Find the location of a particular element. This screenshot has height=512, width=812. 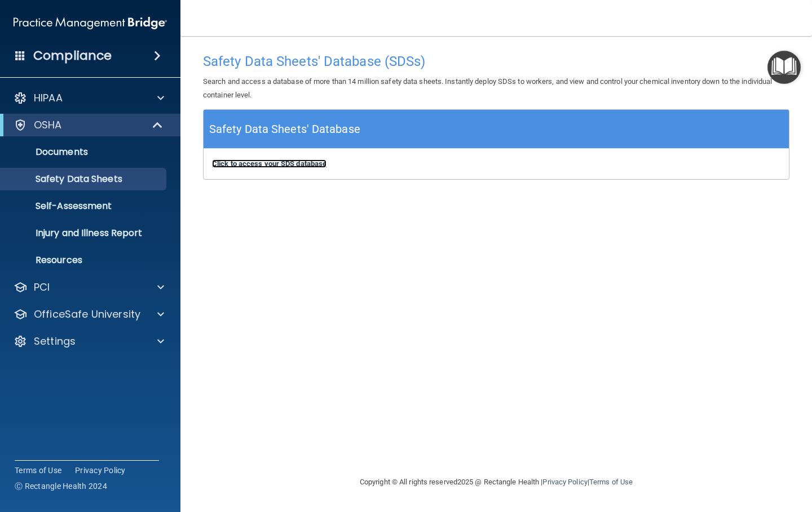

a: Settings is located at coordinates (89, 341).